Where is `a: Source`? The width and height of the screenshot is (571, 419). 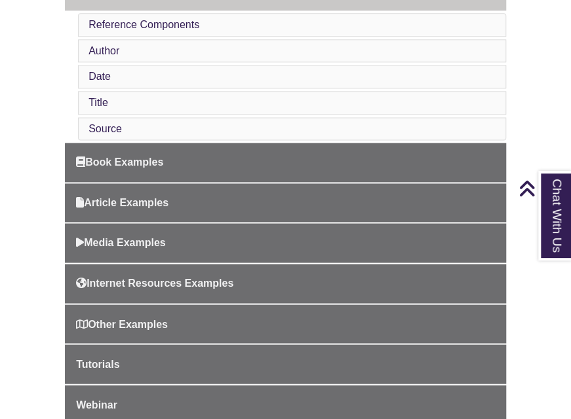 a: Source is located at coordinates (105, 128).